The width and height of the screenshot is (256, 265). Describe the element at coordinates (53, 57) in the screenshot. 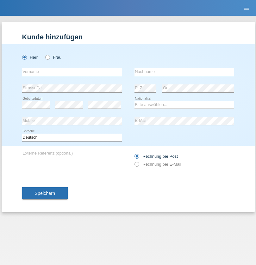

I see `label: Frau` at that location.